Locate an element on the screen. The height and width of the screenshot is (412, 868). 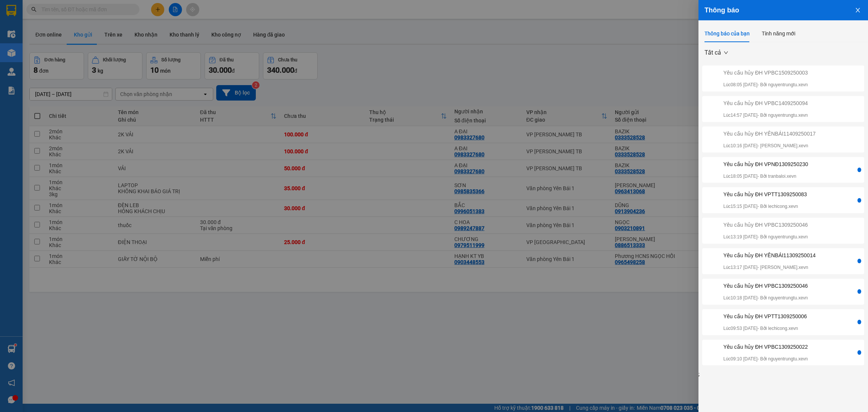
div: Thông báo của bạn is located at coordinates (727, 33).